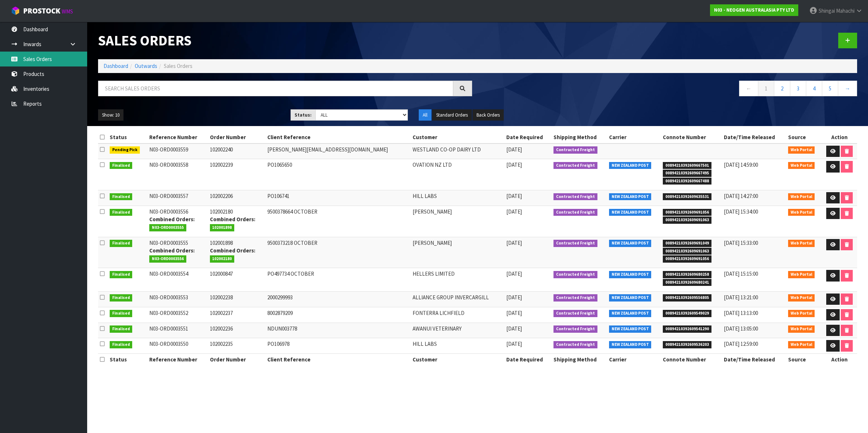  What do you see at coordinates (688, 197) in the screenshot?
I see `span: 00894210392609635531` at bounding box center [688, 197].